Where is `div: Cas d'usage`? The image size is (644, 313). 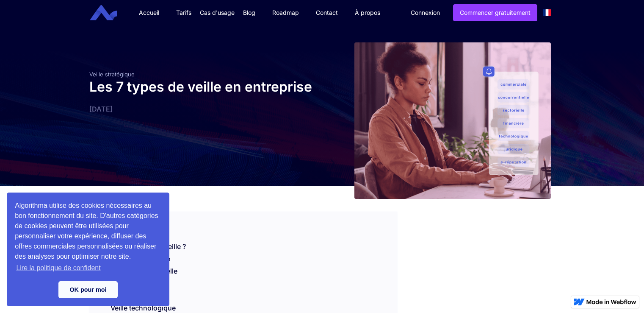 div: Cas d'usage is located at coordinates (217, 13).